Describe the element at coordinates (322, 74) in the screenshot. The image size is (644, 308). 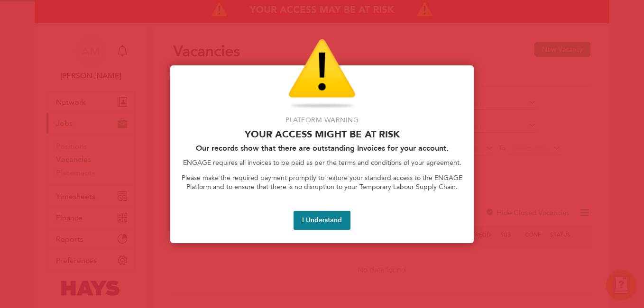
I see `img: Warning Icon` at that location.